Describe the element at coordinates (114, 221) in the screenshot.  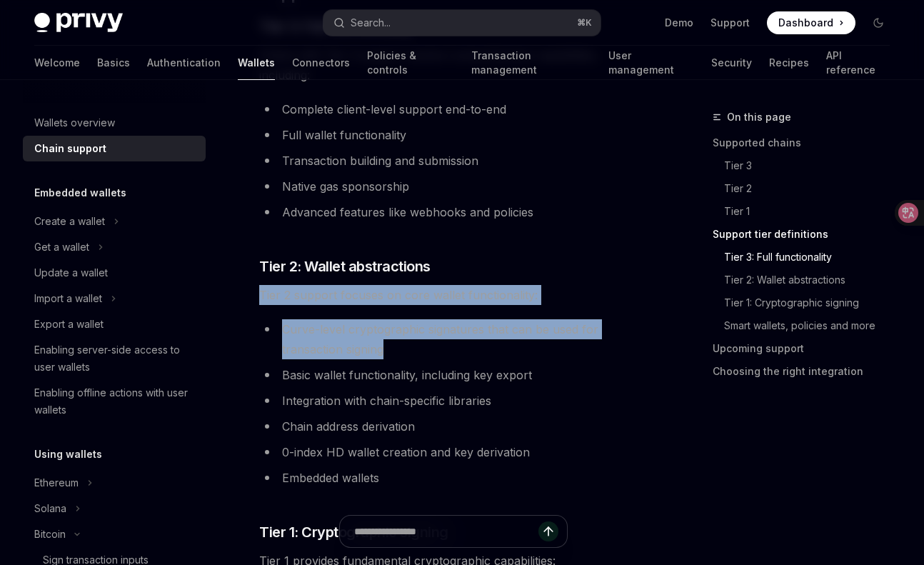
I see `button: Toggle Create a wallet section` at that location.